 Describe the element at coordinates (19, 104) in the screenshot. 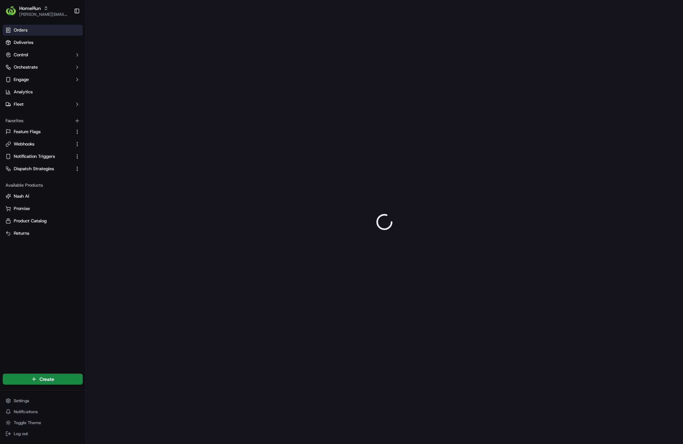

I see `span: Fleet` at that location.